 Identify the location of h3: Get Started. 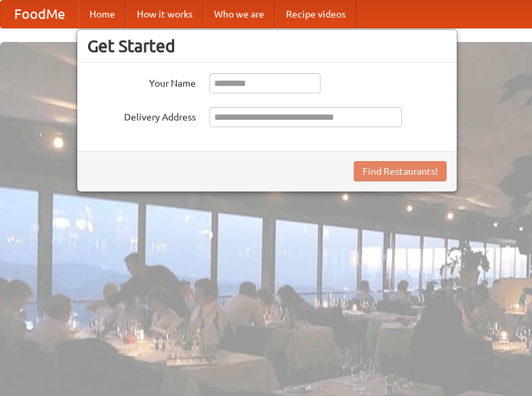
(267, 46).